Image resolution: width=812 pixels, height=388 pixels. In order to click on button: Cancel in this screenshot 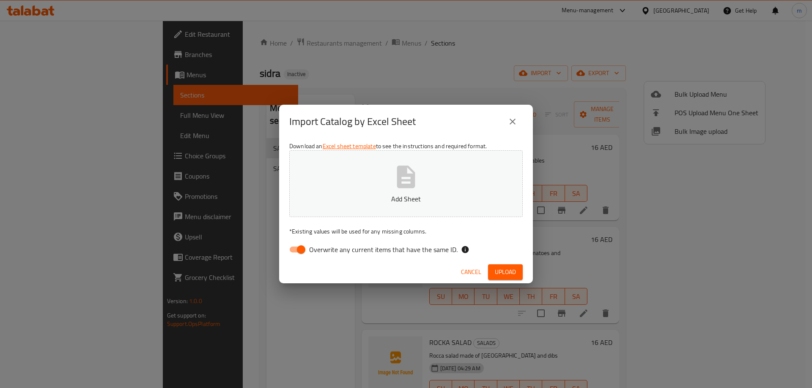, I will do `click(471, 272)`.